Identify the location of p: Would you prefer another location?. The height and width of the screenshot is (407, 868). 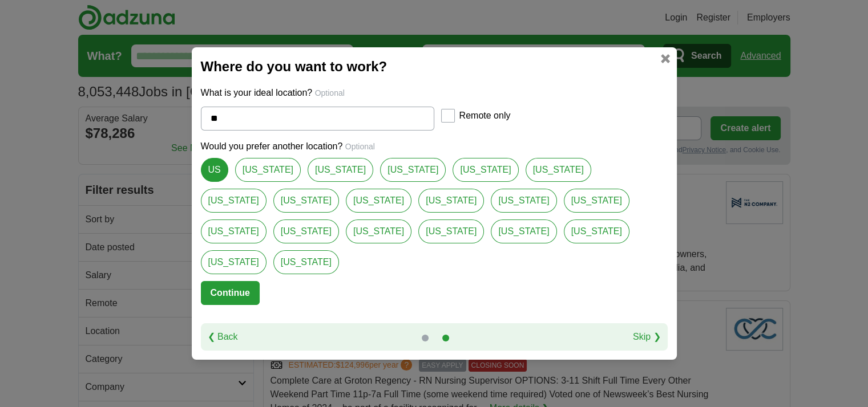
(434, 146).